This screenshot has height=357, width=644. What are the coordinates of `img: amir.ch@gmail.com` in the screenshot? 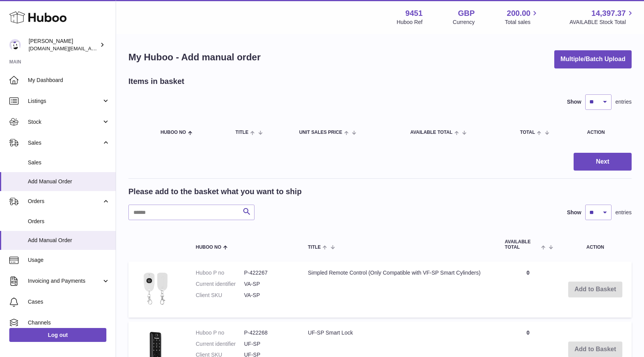 It's located at (15, 45).